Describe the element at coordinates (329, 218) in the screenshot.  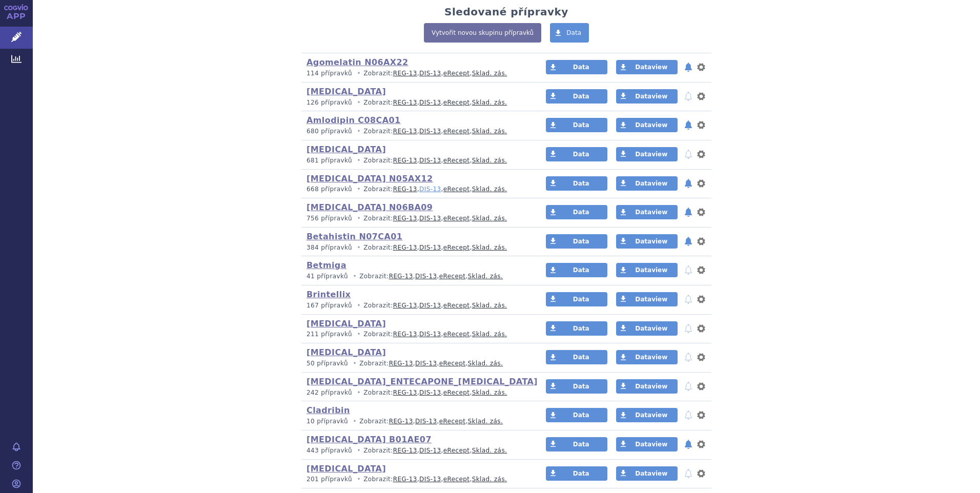
I see `span: 756 přípravků` at that location.